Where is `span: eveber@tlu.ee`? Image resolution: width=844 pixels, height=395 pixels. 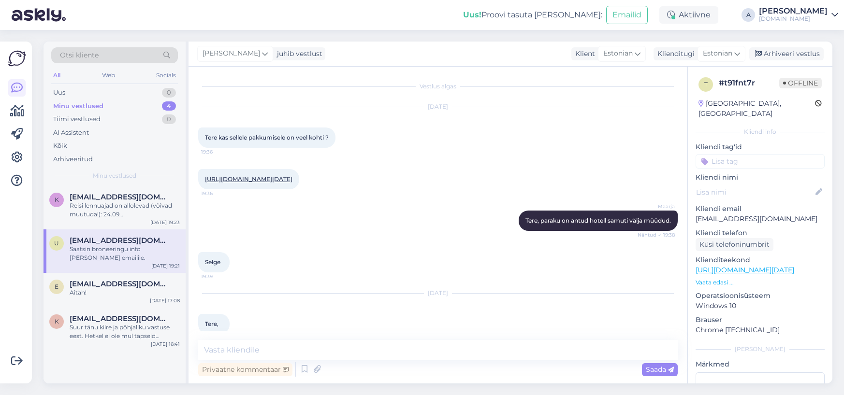
span: eveber@tlu.ee is located at coordinates (120, 284).